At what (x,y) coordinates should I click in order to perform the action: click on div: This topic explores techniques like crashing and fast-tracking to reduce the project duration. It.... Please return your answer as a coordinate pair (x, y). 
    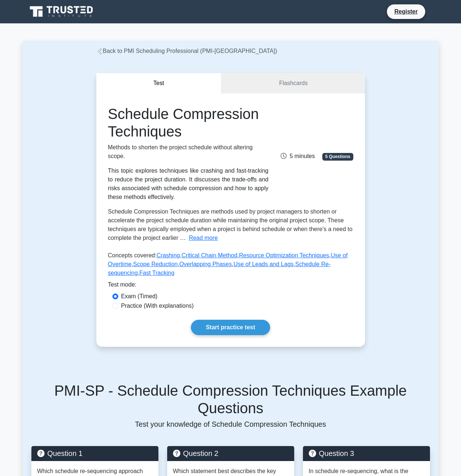
    Looking at the image, I should click on (189, 184).